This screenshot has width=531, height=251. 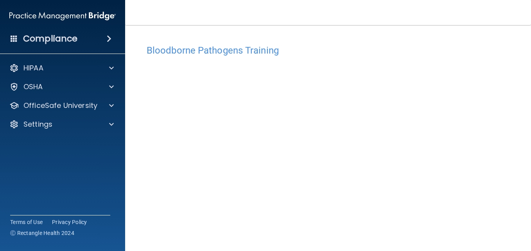 What do you see at coordinates (60, 106) in the screenshot?
I see `p: OfficeSafe University` at bounding box center [60, 106].